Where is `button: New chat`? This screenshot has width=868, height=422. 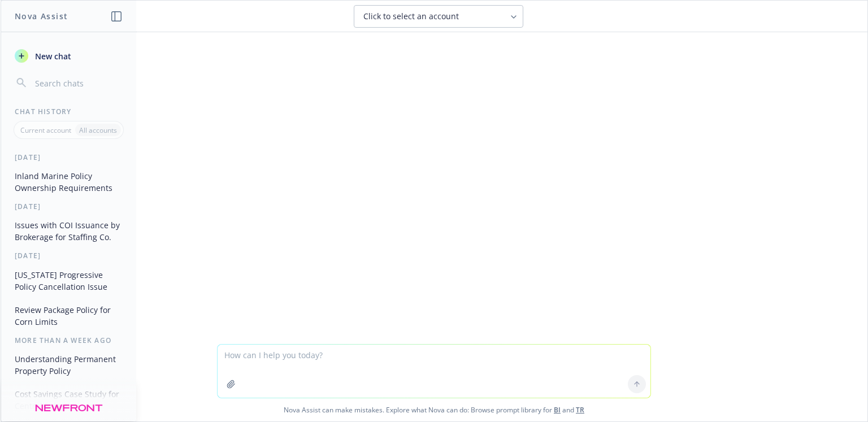 button: New chat is located at coordinates (68, 56).